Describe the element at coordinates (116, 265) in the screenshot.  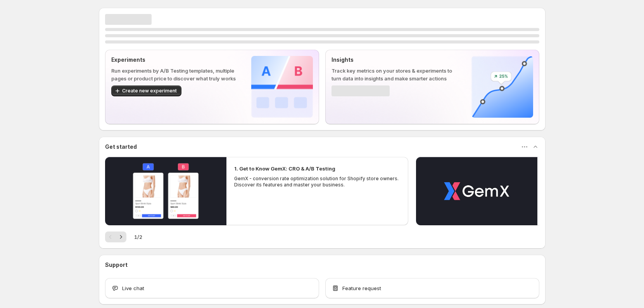
I see `h3: Support` at that location.